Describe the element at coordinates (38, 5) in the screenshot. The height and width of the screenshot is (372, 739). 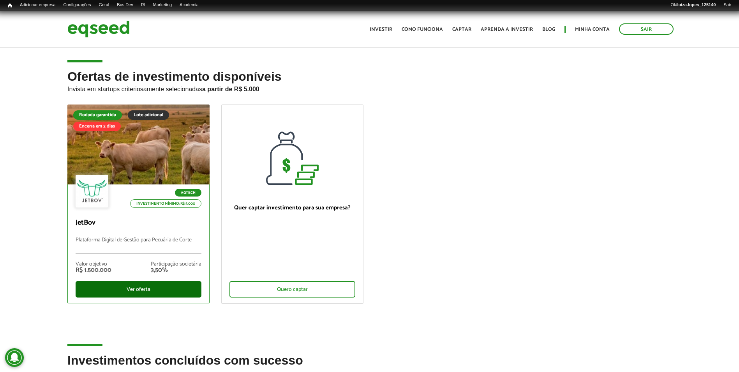
I see `a: Adicionar empresa` at that location.